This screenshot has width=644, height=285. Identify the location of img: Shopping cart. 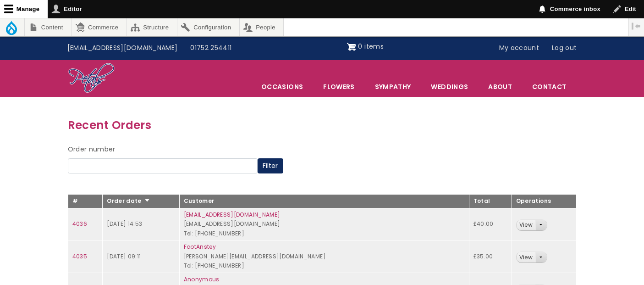
(352, 47).